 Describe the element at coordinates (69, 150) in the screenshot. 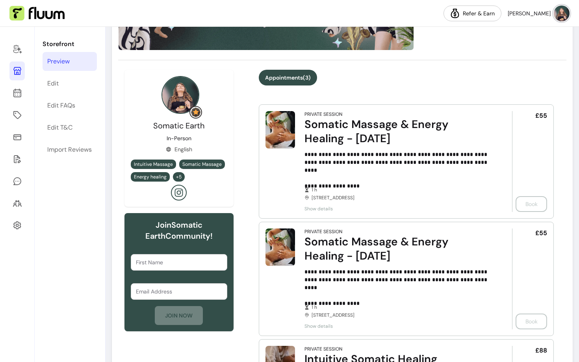

I see `div: Import Reviews` at that location.